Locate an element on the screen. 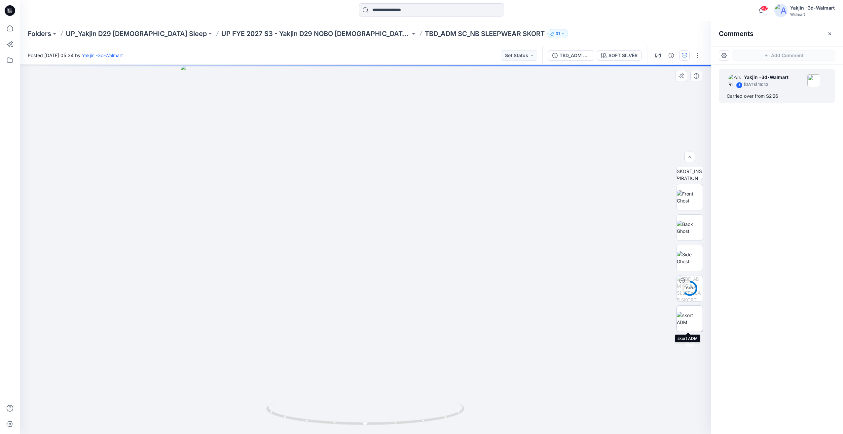 The width and height of the screenshot is (843, 434). h2: Comments is located at coordinates (736, 34).